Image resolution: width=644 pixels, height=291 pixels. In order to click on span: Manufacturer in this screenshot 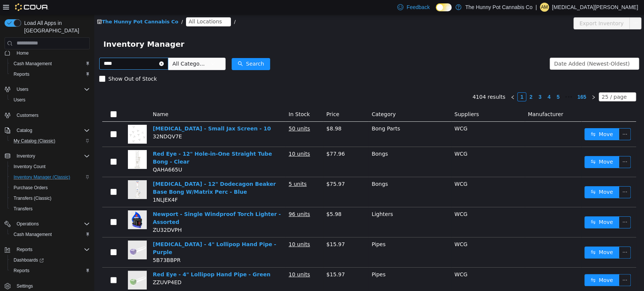, I will do `click(451, 99)`.